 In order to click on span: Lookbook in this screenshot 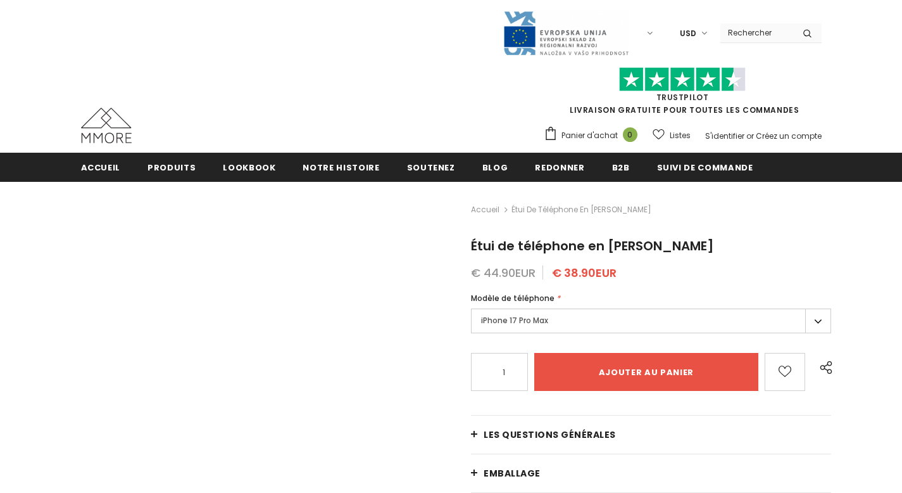, I will do `click(249, 167)`.